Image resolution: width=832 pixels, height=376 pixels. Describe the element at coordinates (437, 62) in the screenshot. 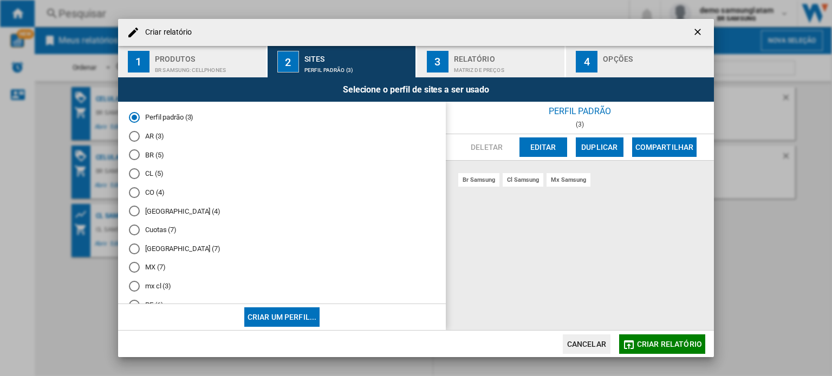

I see `div: 3` at that location.